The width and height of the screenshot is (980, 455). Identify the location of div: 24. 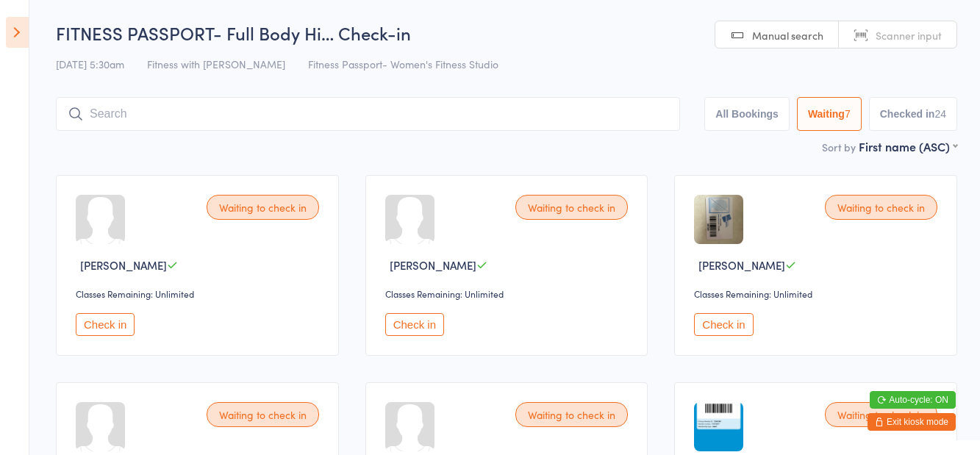
(941, 114).